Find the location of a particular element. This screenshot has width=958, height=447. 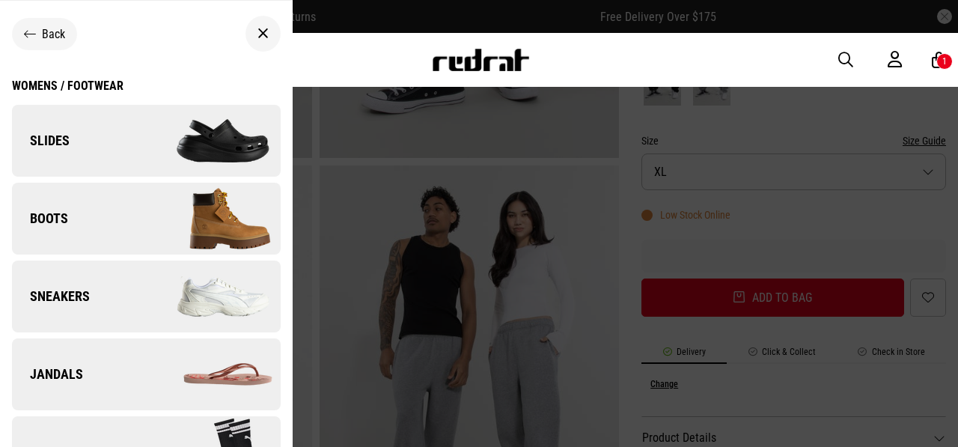

a: Sneakers Sneakers is located at coordinates (146, 296).